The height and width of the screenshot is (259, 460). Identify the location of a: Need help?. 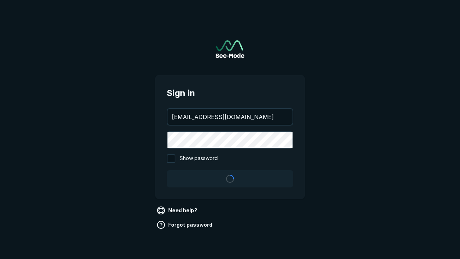
(177, 210).